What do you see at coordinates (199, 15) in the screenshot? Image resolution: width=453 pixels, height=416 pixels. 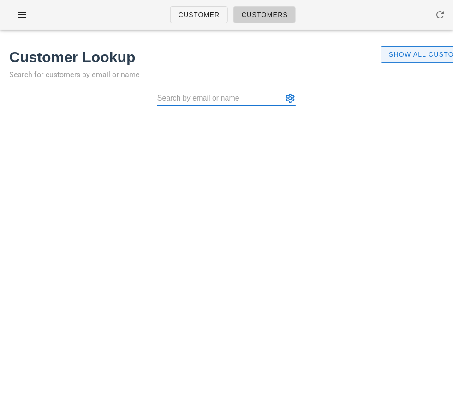 I see `span: Customer` at bounding box center [199, 15].